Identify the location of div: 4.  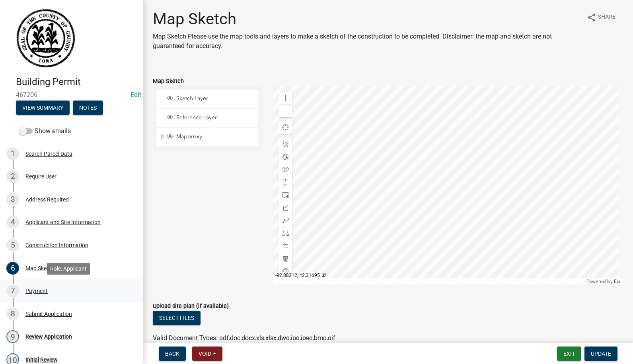
(13, 222).